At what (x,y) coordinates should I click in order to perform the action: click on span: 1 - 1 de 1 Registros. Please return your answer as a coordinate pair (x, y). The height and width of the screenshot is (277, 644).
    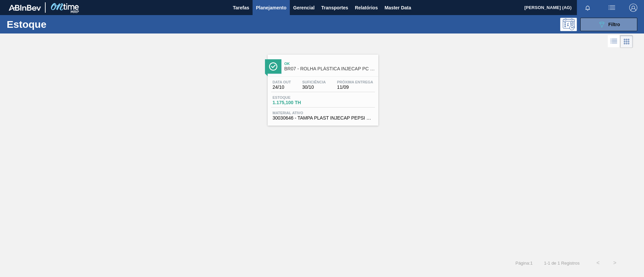
    Looking at the image, I should click on (561, 263).